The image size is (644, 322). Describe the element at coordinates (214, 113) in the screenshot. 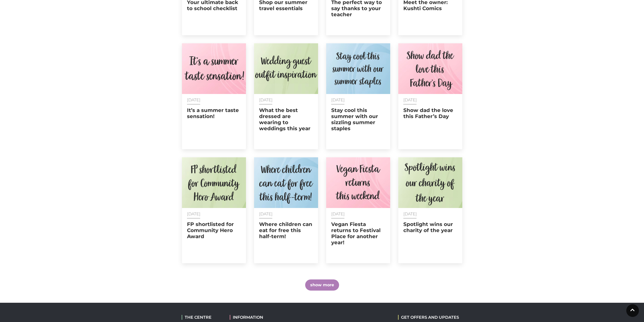

I see `h2: It’s a summer taste sensation!` at that location.